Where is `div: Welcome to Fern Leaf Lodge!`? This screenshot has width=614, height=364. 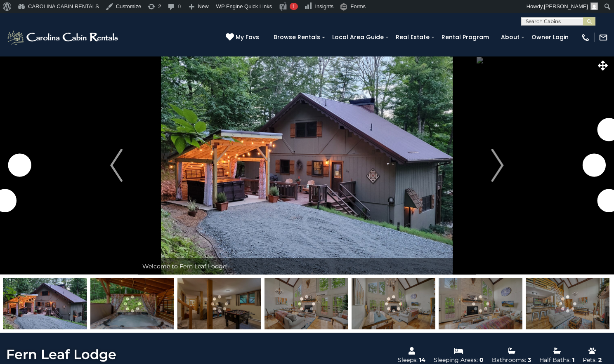
div: Welcome to Fern Leaf Lodge! is located at coordinates (307, 266).